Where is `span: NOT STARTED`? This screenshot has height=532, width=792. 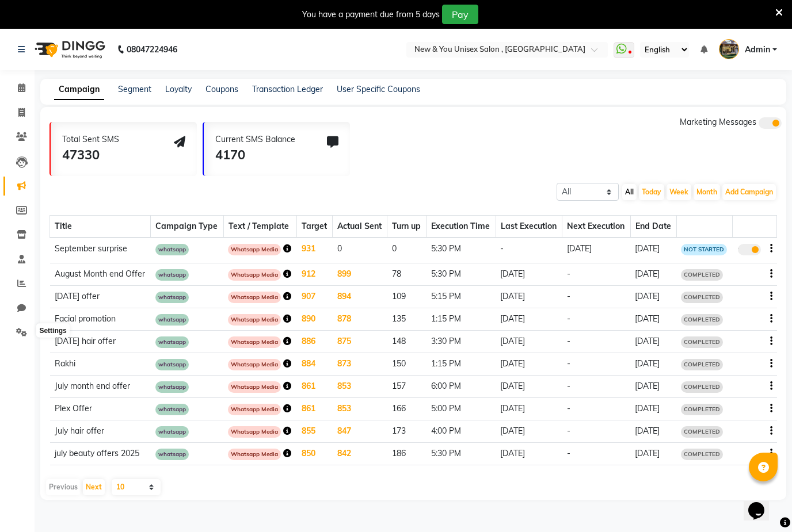 span: NOT STARTED is located at coordinates (704, 250).